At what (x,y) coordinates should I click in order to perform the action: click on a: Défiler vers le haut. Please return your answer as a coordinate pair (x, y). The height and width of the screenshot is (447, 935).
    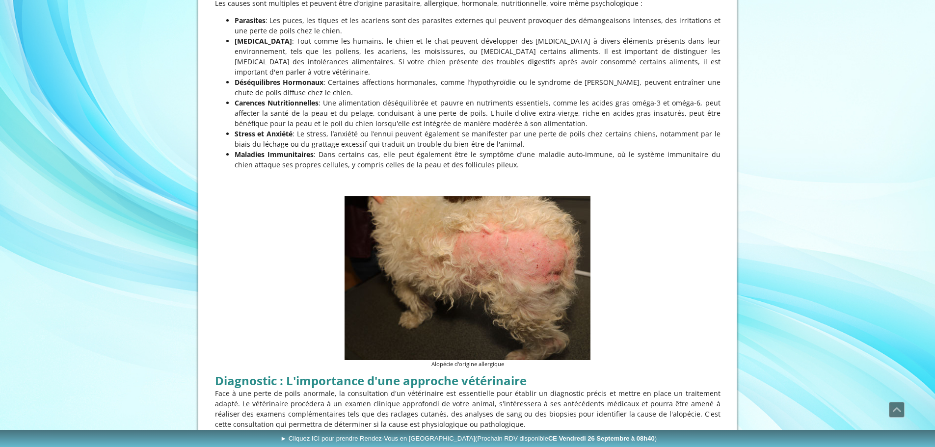
    Looking at the image, I should click on (896, 410).